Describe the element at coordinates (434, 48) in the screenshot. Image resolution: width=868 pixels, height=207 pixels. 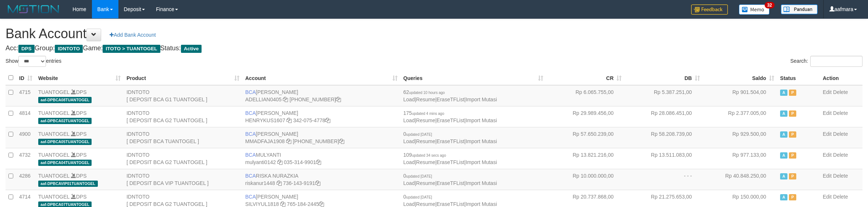
I see `h4: Acc: Group: Game: Status:` at that location.